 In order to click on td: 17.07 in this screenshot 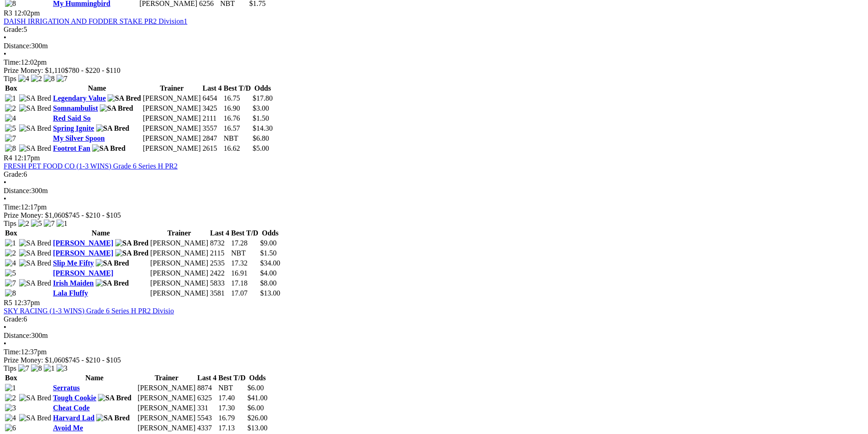, I will do `click(245, 293)`.